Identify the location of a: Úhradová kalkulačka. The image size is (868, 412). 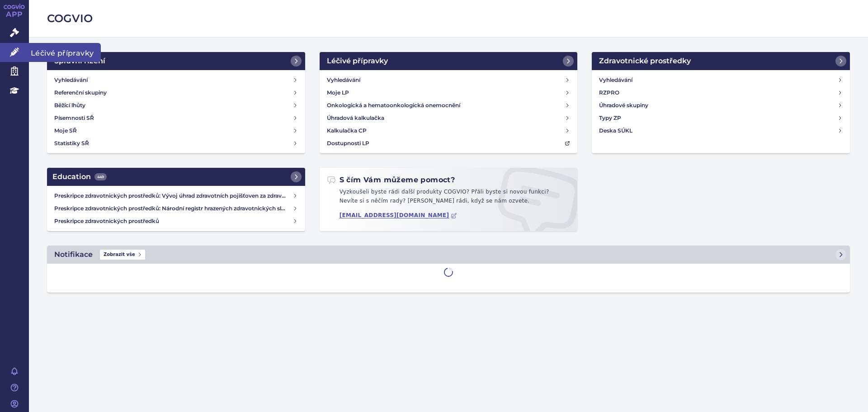
(449, 118).